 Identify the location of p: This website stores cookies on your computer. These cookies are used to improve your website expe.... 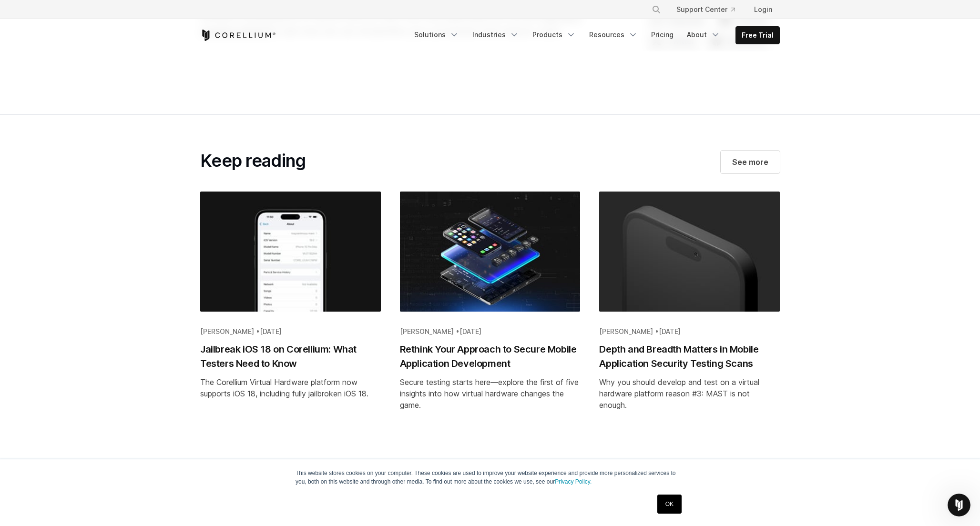
(490, 477).